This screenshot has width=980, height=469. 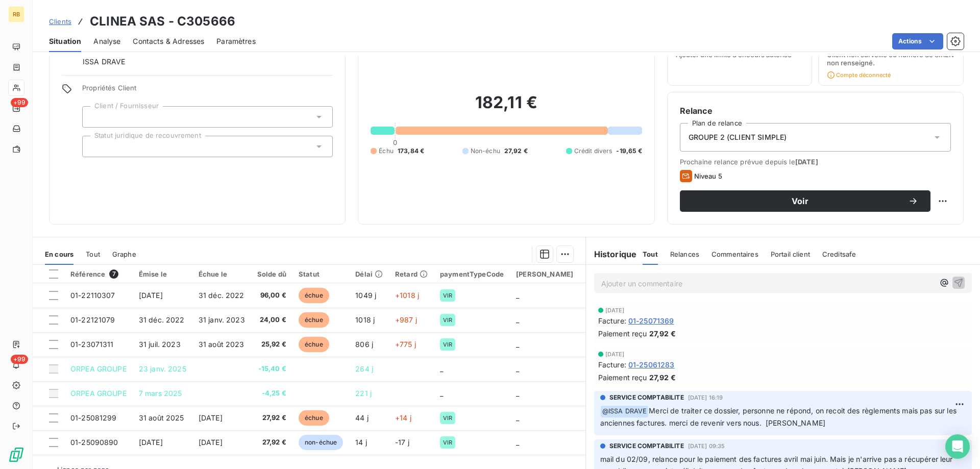 What do you see at coordinates (407, 295) in the screenshot?
I see `span: +1018 j` at bounding box center [407, 295].